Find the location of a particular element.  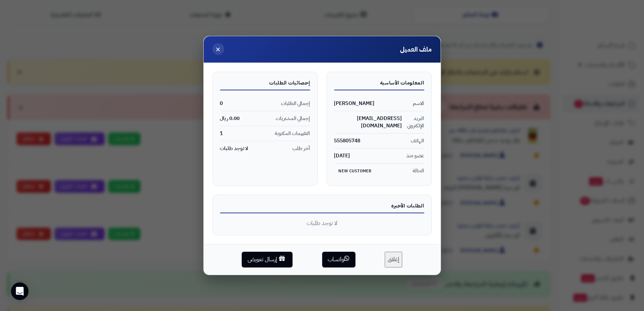

span: 555805748 is located at coordinates (348, 141).